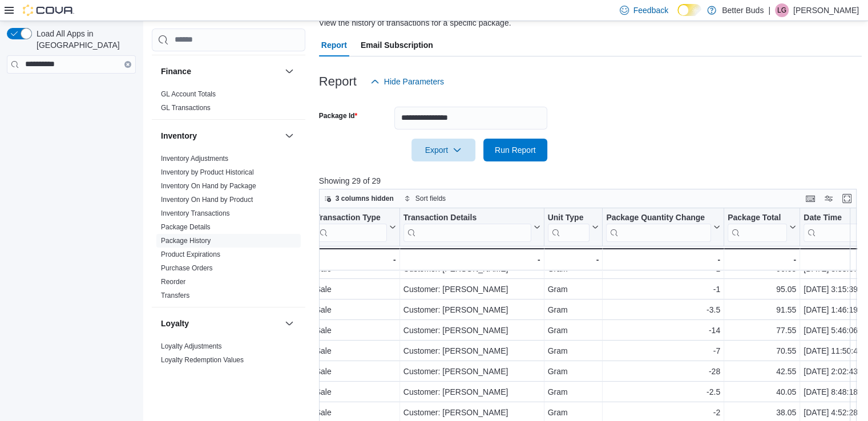 Image resolution: width=868 pixels, height=421 pixels. I want to click on button: Transaction Details, so click(471, 226).